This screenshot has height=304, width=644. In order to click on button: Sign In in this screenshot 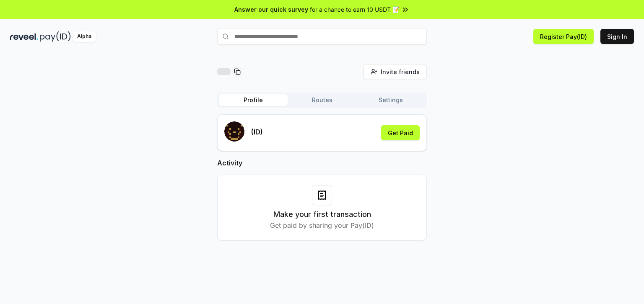, I will do `click(617, 37)`.